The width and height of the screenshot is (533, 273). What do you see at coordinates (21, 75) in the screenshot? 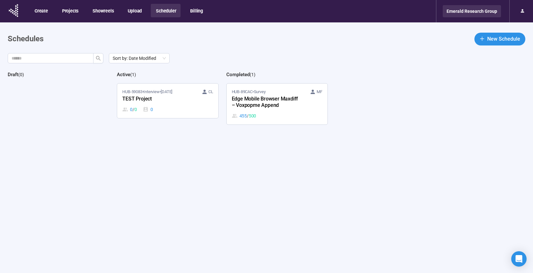
I see `span: ( 0 )` at bounding box center [21, 75].